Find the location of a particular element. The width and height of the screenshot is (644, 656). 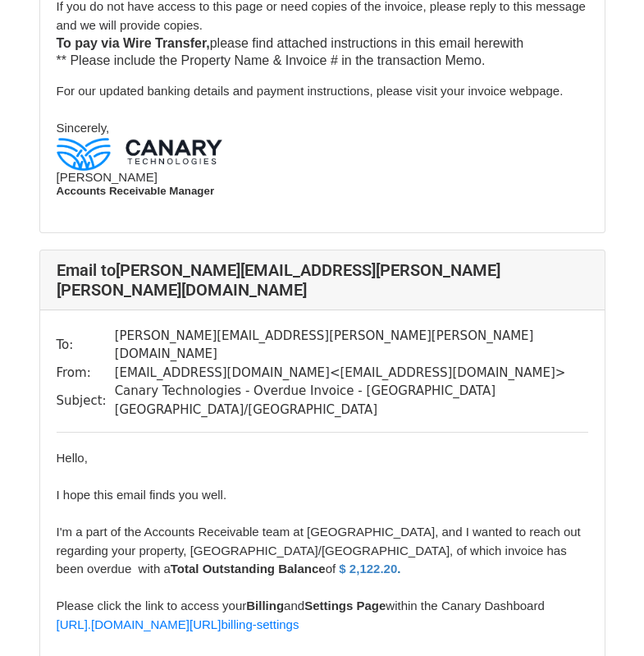

span: Please click the link to access your and within the Canary Dashboard is located at coordinates (300, 605).